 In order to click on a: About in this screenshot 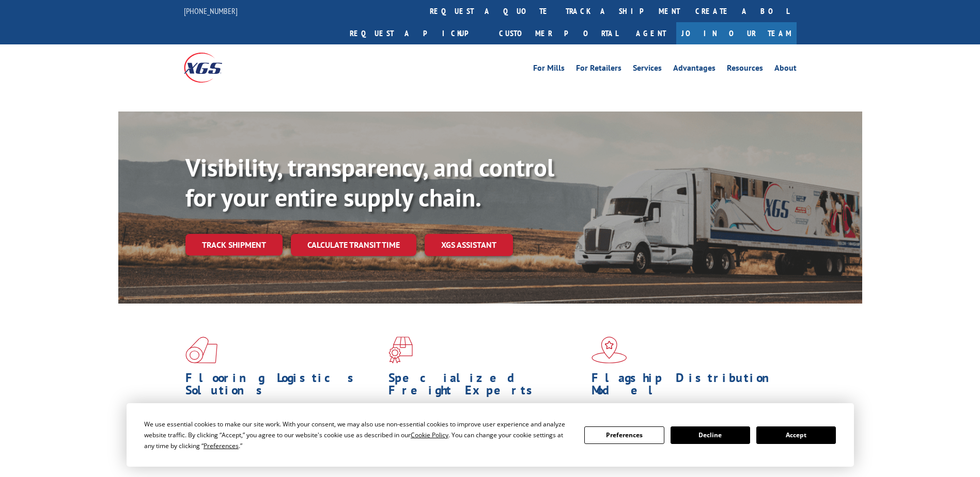, I will do `click(785, 70)`.